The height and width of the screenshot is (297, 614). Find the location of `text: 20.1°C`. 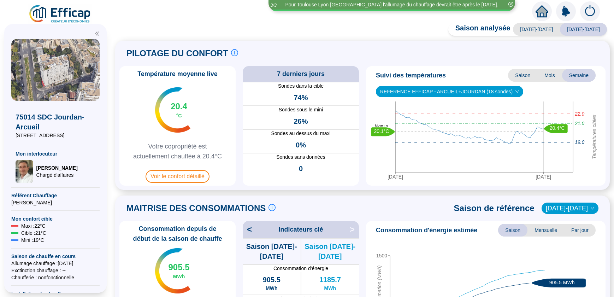

text: 20.1°C is located at coordinates (382, 131).